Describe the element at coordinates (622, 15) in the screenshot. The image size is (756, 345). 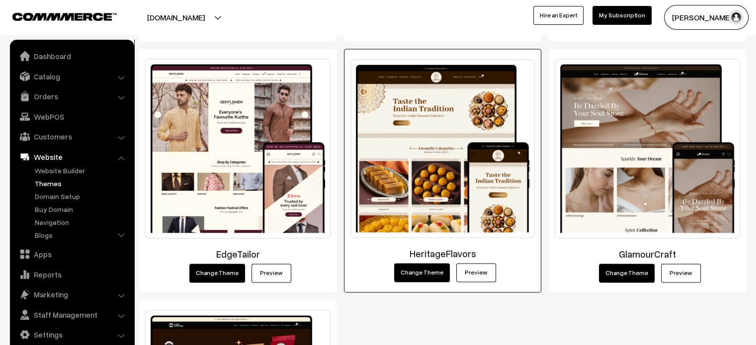
I see `a: My Subscription` at that location.